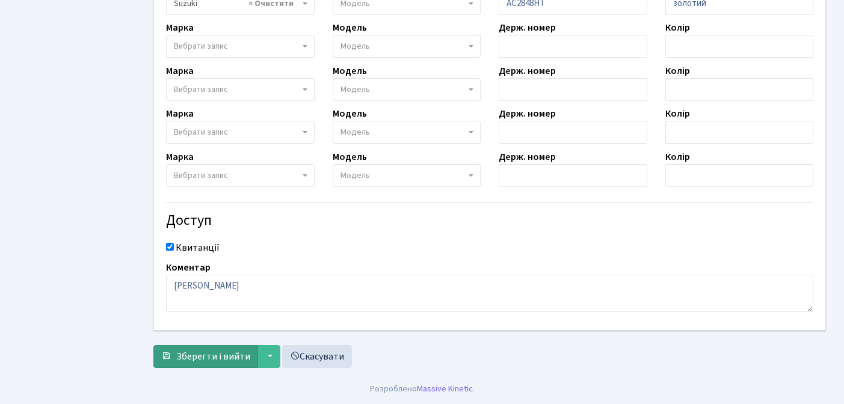 Image resolution: width=844 pixels, height=404 pixels. What do you see at coordinates (317, 357) in the screenshot?
I see `a: Скасувати` at bounding box center [317, 357].